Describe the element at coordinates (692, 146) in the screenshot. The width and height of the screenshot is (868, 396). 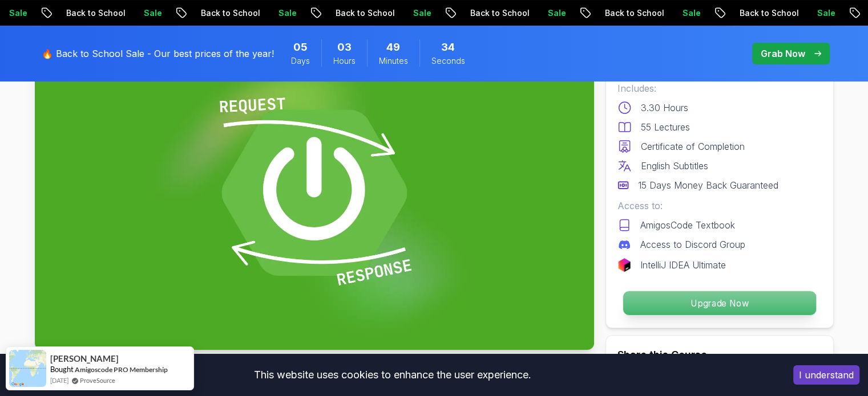
I see `p: Certificate of Completion` at that location.